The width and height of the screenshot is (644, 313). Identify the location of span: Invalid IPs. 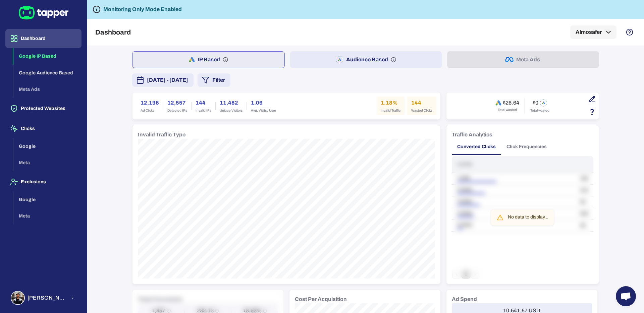
(203, 111).